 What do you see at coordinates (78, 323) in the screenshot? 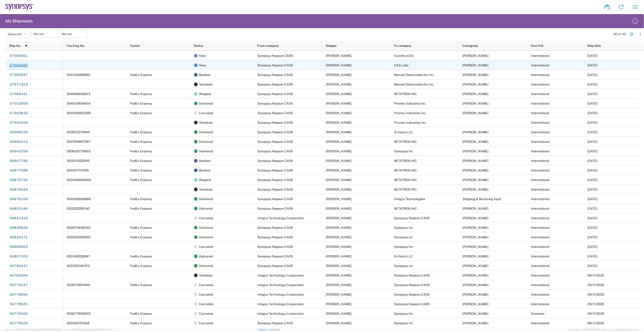
I see `span: 393106701848` at bounding box center [78, 323].